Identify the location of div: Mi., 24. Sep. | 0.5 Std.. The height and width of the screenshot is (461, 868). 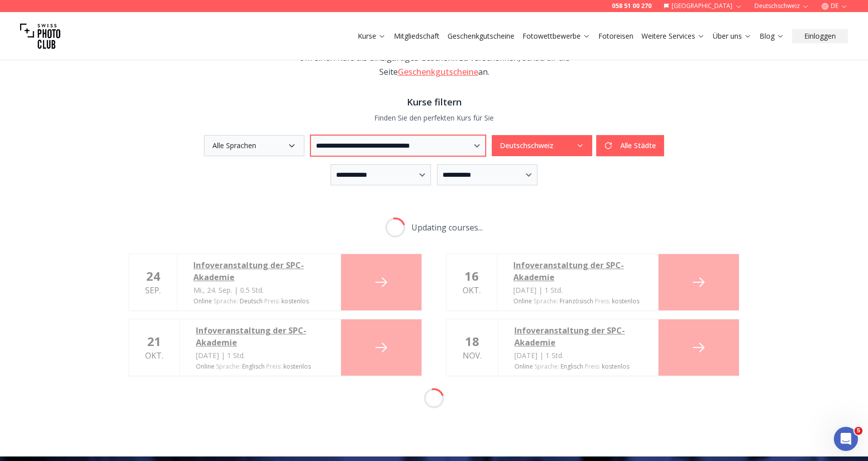
(259, 290).